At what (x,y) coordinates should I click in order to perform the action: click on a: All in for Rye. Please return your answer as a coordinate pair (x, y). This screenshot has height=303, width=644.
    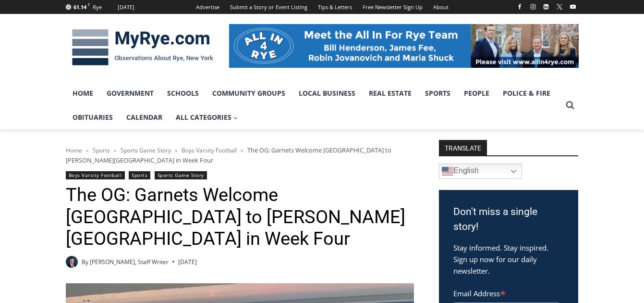
    Looking at the image, I should click on (404, 45).